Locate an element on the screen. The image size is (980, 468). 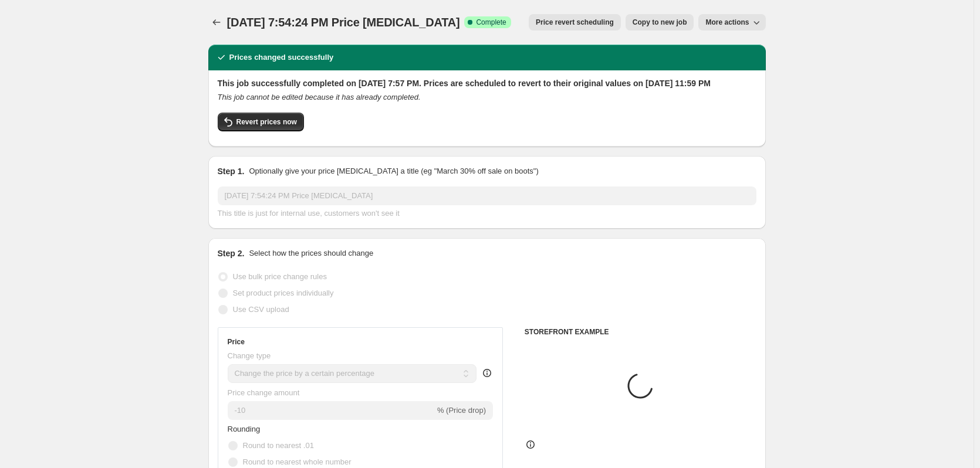
h2: Step 1. is located at coordinates (231, 171).